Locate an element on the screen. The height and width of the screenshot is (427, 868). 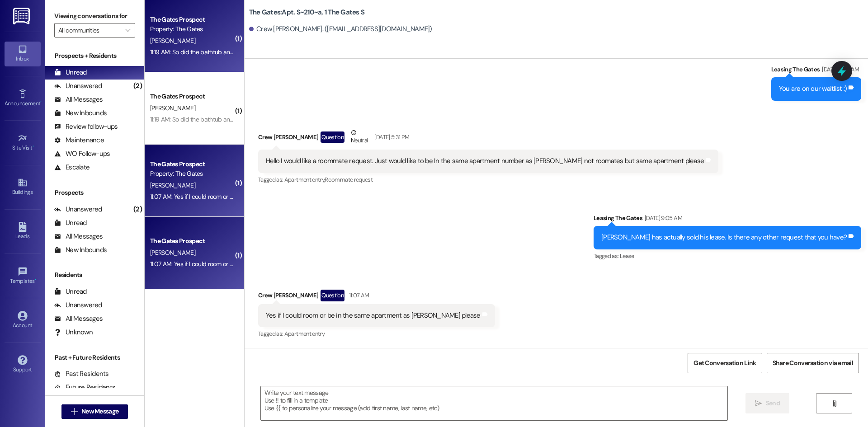
div: Escalate is located at coordinates (72, 167).